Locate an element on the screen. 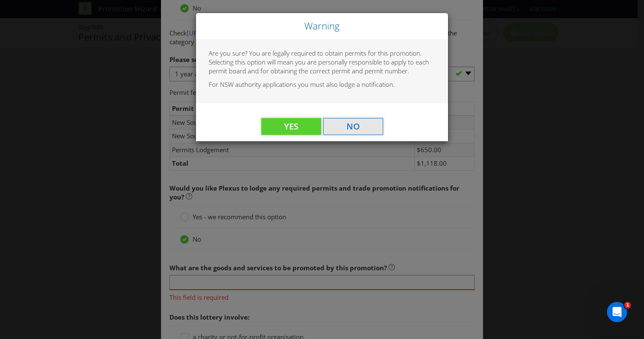 This screenshot has height=339, width=644. span: Yes is located at coordinates (291, 126).